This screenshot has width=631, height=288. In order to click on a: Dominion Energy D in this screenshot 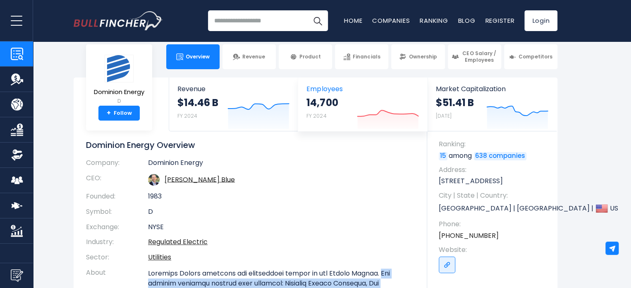, I will do `click(119, 80)`.